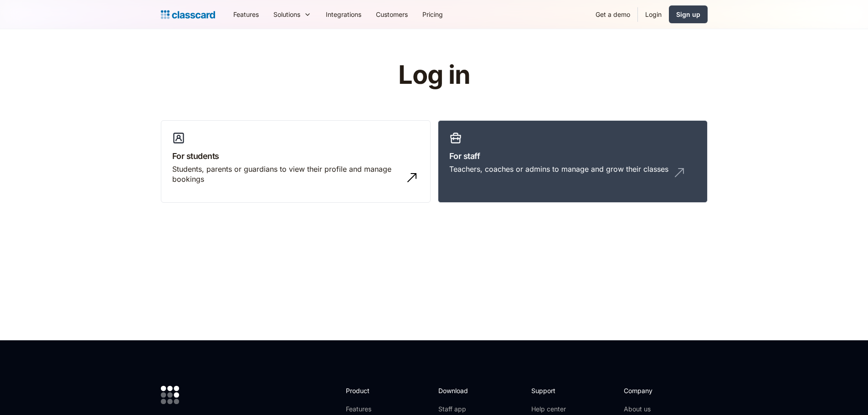  I want to click on a: Get a demo, so click(613, 14).